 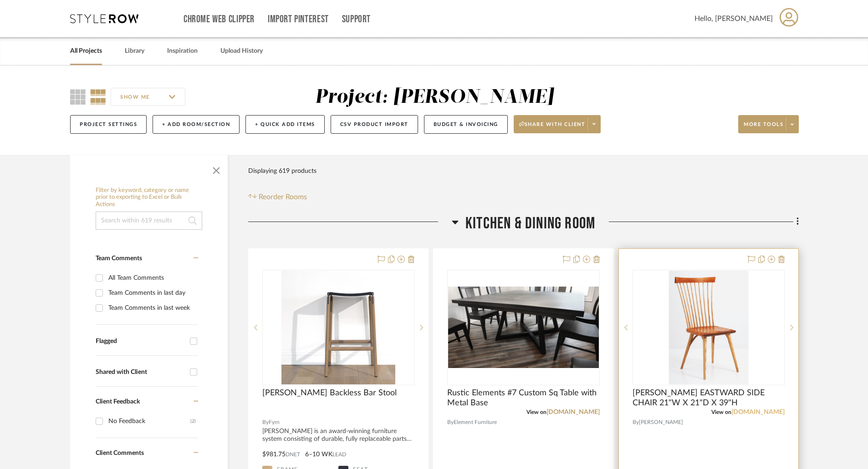 I want to click on div: Shared with Client, so click(x=140, y=372).